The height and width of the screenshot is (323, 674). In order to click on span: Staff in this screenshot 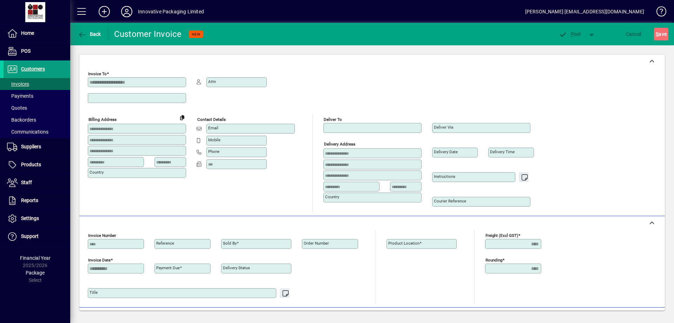, I will do `click(26, 182)`.